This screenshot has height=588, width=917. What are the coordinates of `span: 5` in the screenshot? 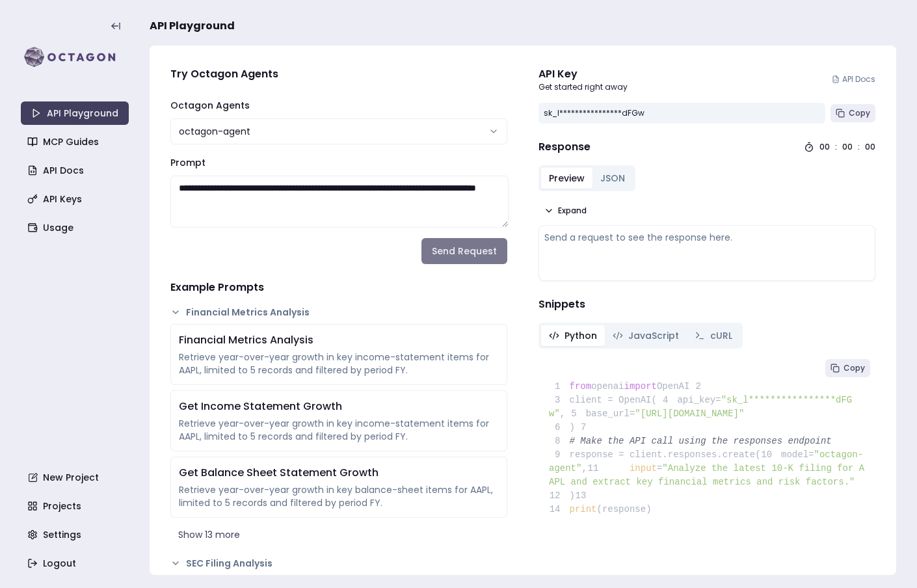 It's located at (575, 414).